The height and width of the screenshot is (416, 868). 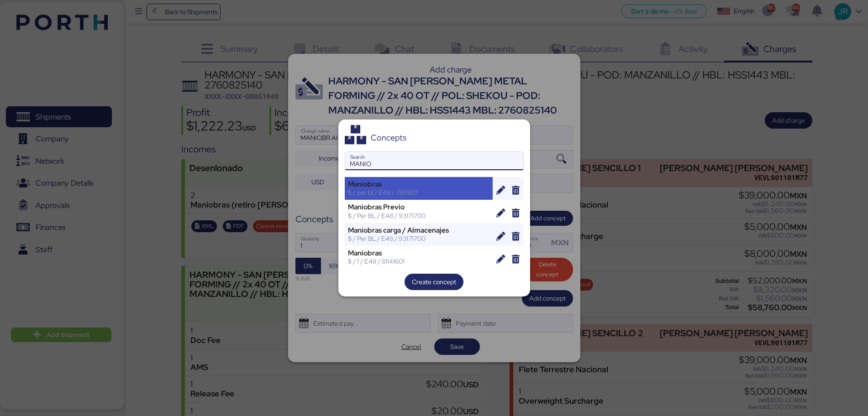 I want to click on input: Search, so click(x=434, y=161).